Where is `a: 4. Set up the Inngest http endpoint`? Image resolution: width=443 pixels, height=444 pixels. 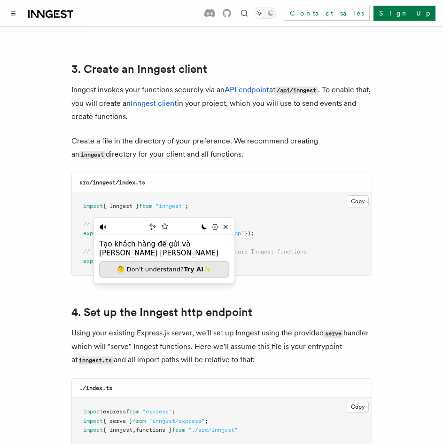 a: 4. Set up the Inngest http endpoint is located at coordinates (162, 312).